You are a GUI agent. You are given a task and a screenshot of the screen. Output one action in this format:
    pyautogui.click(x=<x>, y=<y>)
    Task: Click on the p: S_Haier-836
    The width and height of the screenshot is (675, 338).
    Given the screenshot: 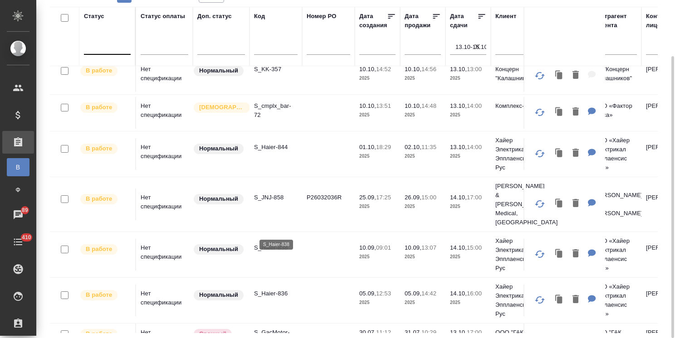 What is the action you would take?
    pyautogui.click(x=276, y=294)
    